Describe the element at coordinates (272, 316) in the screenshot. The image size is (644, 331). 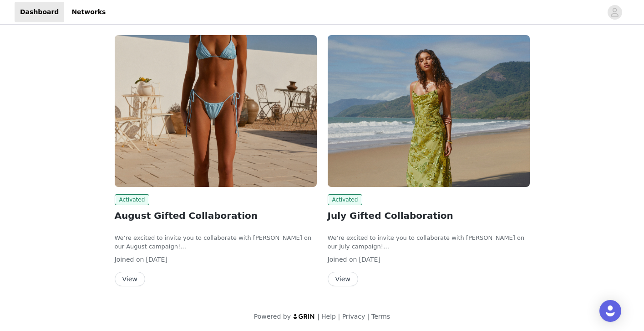
I see `span: Powered by` at that location.